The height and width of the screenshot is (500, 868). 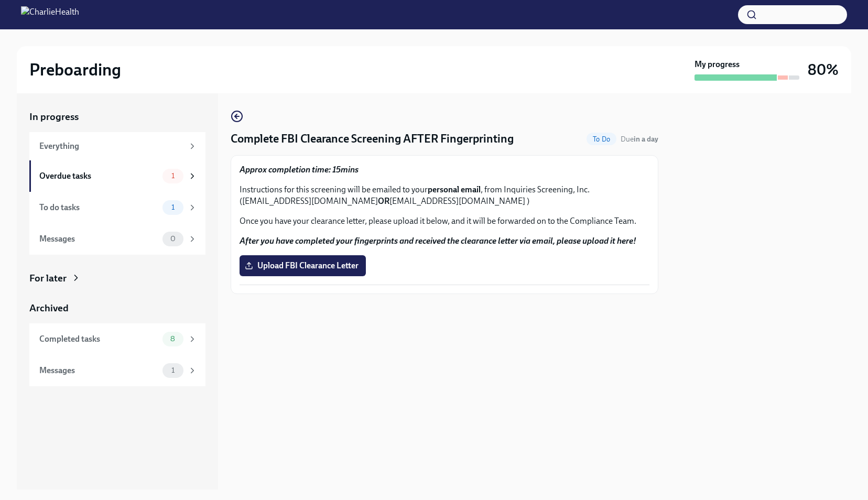 I want to click on div: Completed tasks, so click(x=99, y=339).